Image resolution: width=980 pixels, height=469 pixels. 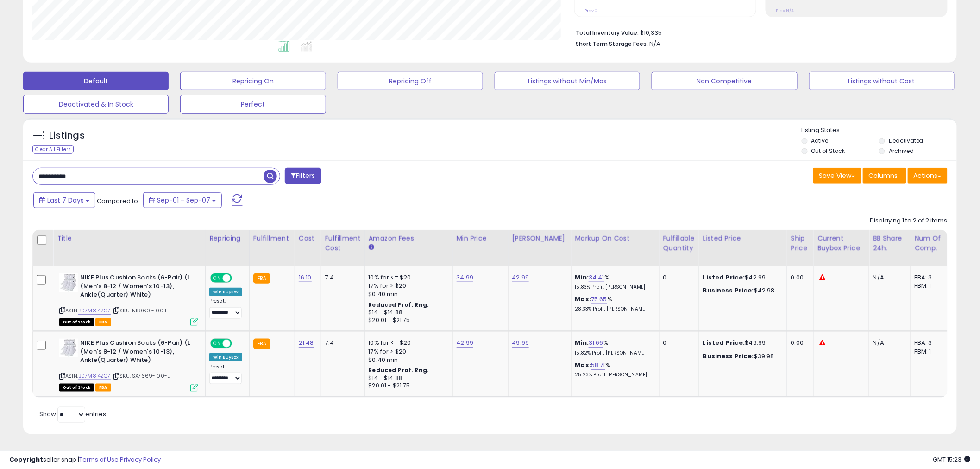 I want to click on div: $20.01 - $21.75, so click(x=407, y=320).